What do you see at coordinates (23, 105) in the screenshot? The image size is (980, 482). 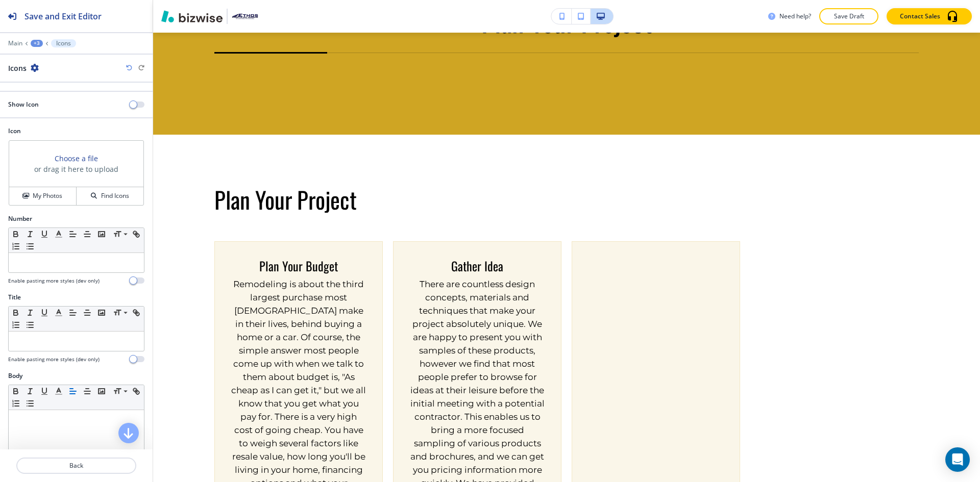 I see `h2: Show Icon` at bounding box center [23, 105].